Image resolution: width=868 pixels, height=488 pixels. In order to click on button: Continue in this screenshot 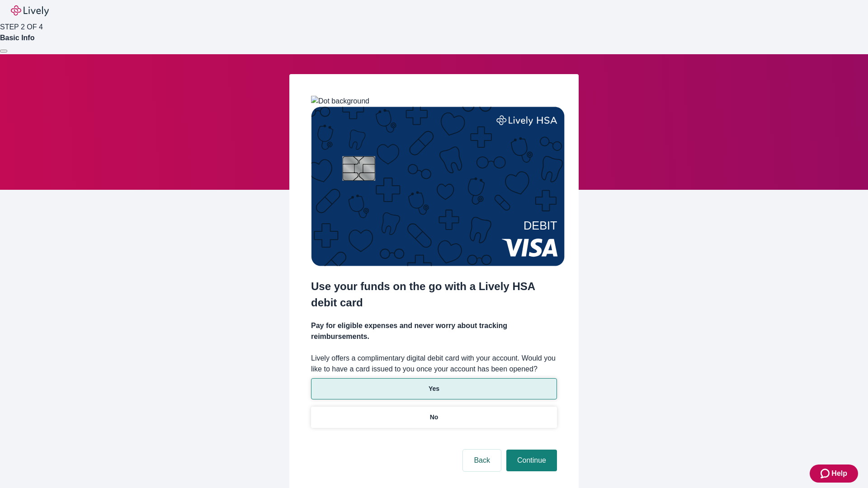, I will do `click(532, 461)`.